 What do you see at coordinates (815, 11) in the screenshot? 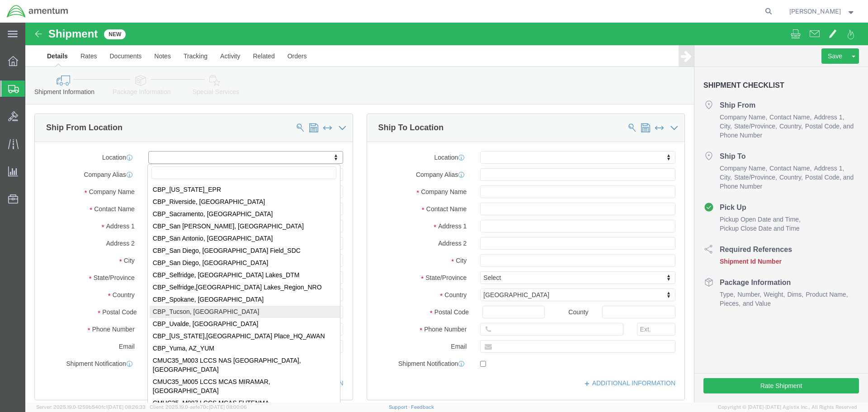
I see `span: Steven Alcott` at bounding box center [815, 11].